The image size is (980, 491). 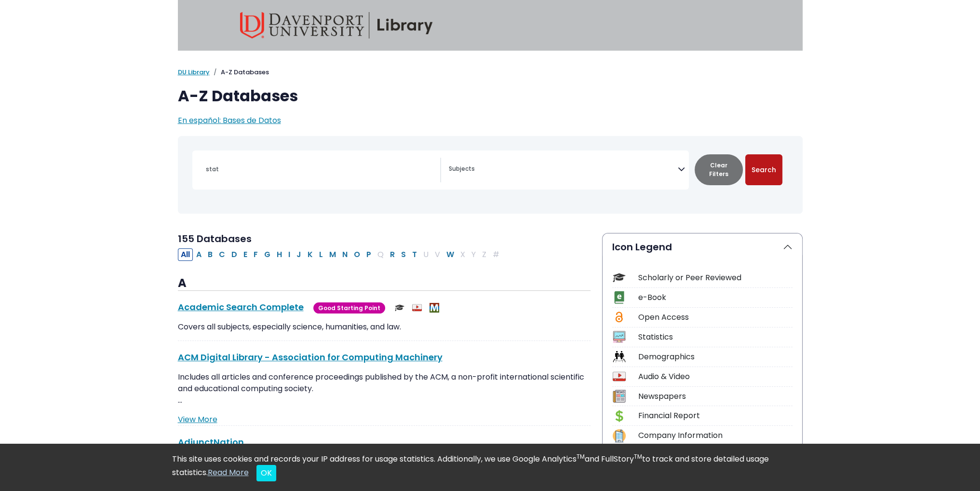 I want to click on div: Statistics, so click(x=716, y=337).